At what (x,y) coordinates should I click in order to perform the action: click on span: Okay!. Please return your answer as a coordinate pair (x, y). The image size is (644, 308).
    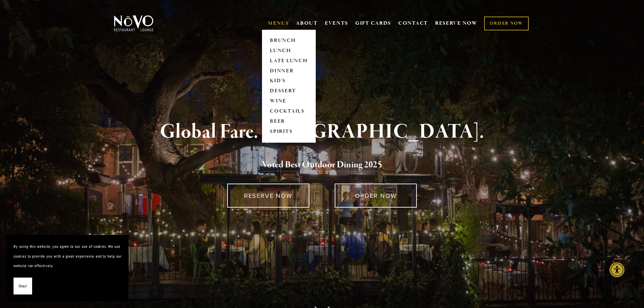
    Looking at the image, I should click on (23, 286).